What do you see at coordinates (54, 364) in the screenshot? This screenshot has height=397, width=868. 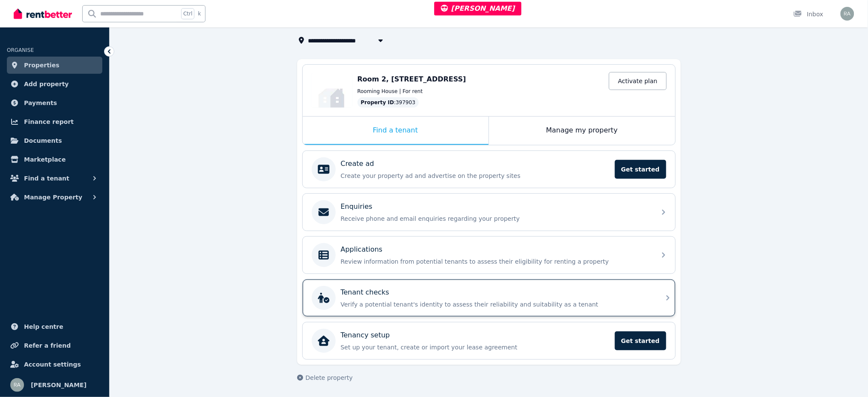 I see `a: Account settings` at bounding box center [54, 364].